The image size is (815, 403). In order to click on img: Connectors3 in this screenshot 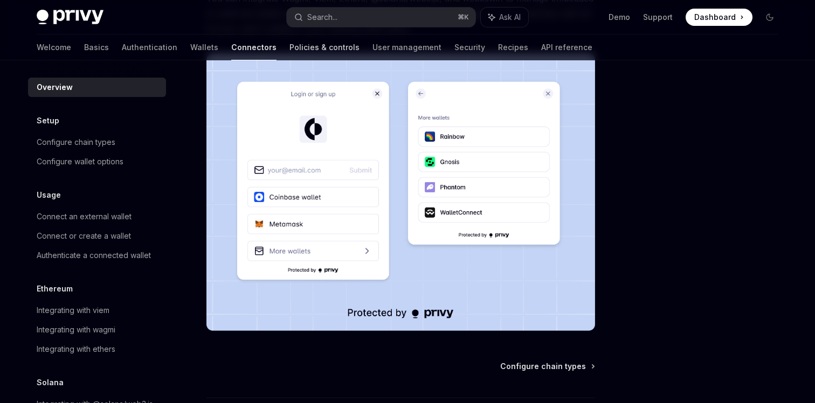, I will do `click(400, 192)`.